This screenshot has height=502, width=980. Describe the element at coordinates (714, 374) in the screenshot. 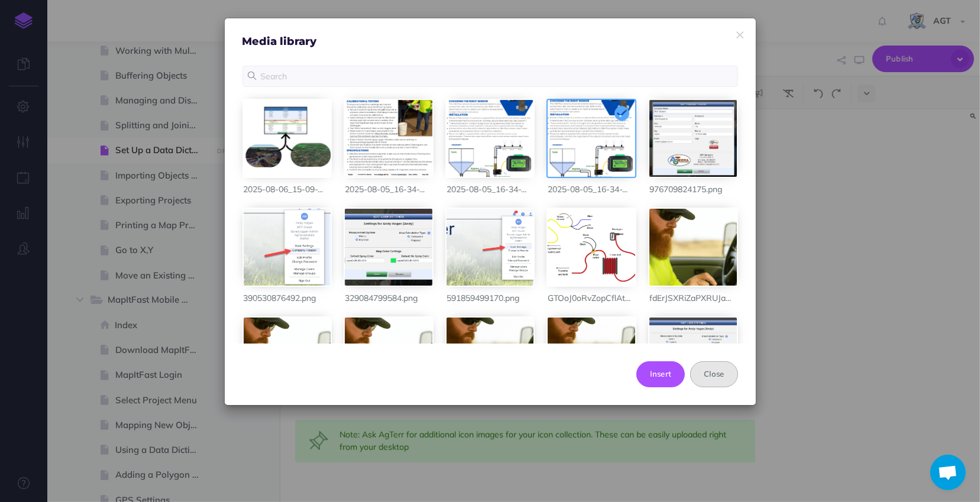

I see `button: Close` at that location.